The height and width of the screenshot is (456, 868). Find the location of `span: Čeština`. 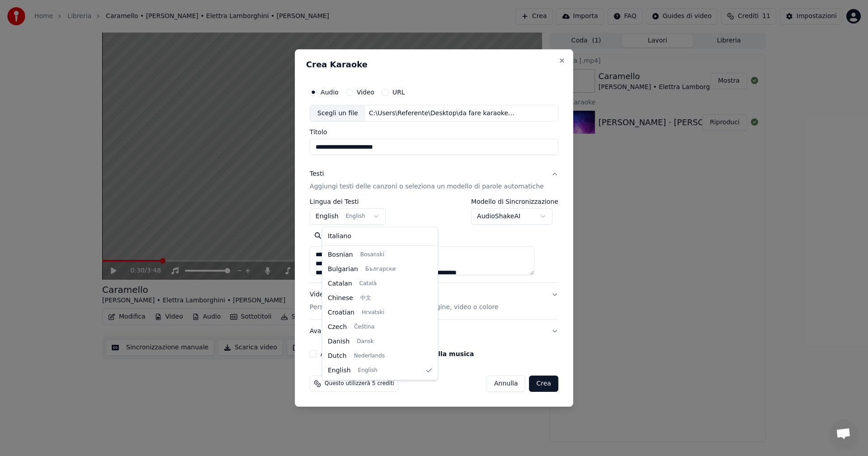

span: Čeština is located at coordinates (364, 328).